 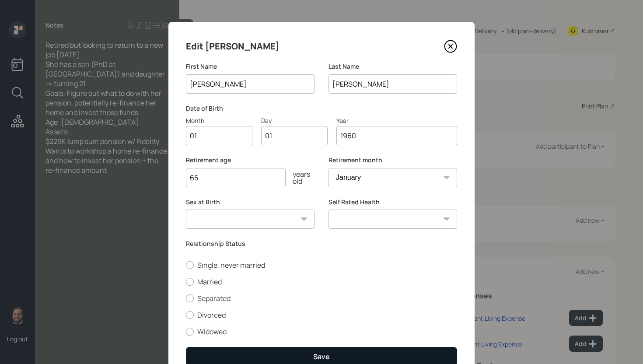 What do you see at coordinates (219, 136) in the screenshot?
I see `input: Month` at bounding box center [219, 136].